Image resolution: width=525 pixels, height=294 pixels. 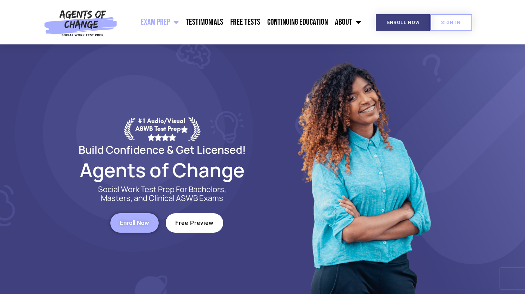 What do you see at coordinates (194, 223) in the screenshot?
I see `a: Free Preview` at bounding box center [194, 223].